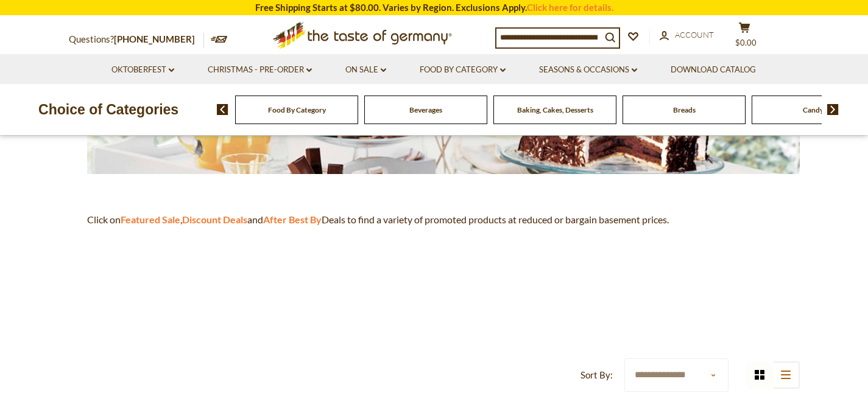 The image size is (868, 418). I want to click on strong: Discount Deals, so click(214, 219).